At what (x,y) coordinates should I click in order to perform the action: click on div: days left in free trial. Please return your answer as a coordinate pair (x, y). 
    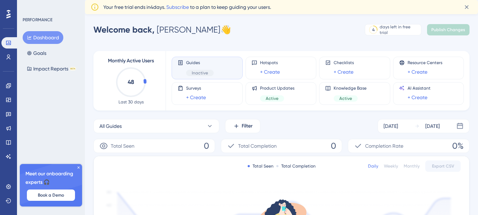
    Looking at the image, I should click on (399, 30).